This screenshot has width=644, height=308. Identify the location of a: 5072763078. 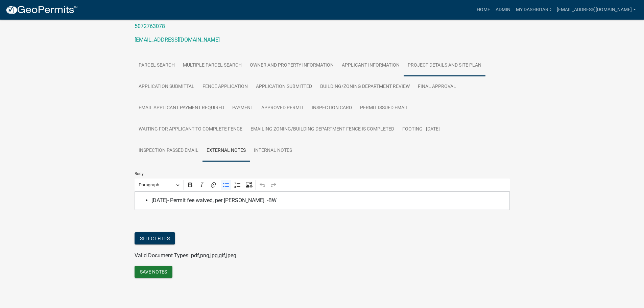
(150, 26).